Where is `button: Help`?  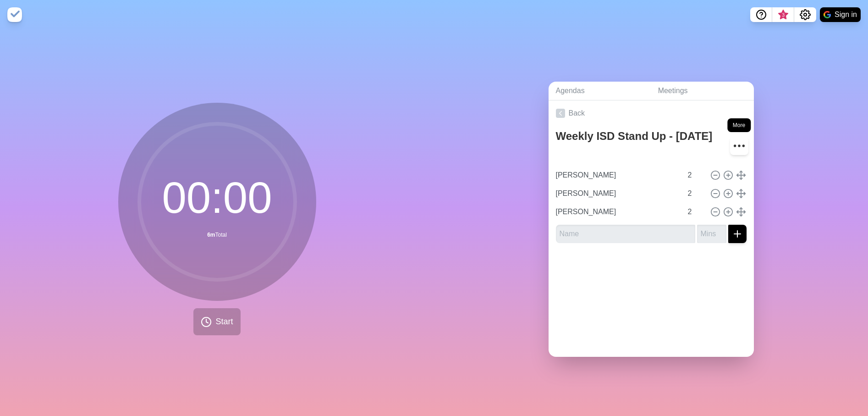 button: Help is located at coordinates (761, 15).